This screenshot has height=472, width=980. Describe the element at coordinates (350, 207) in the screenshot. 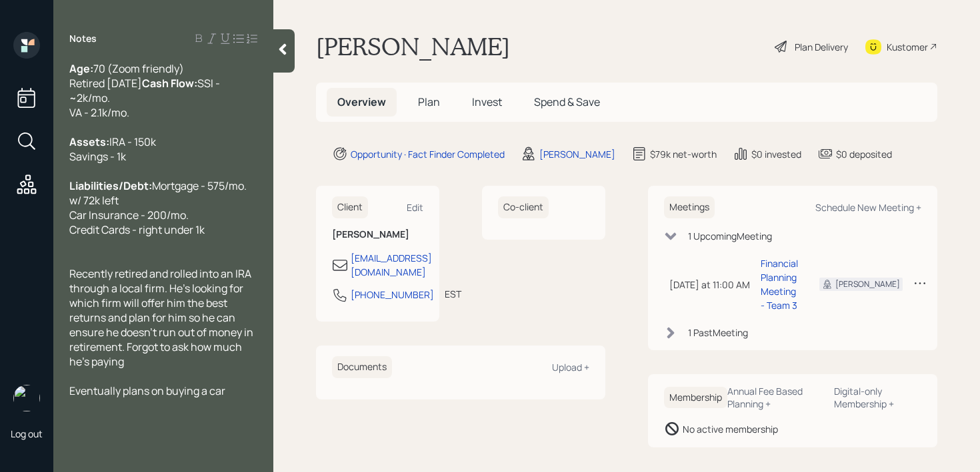

I see `h6: Client` at that location.